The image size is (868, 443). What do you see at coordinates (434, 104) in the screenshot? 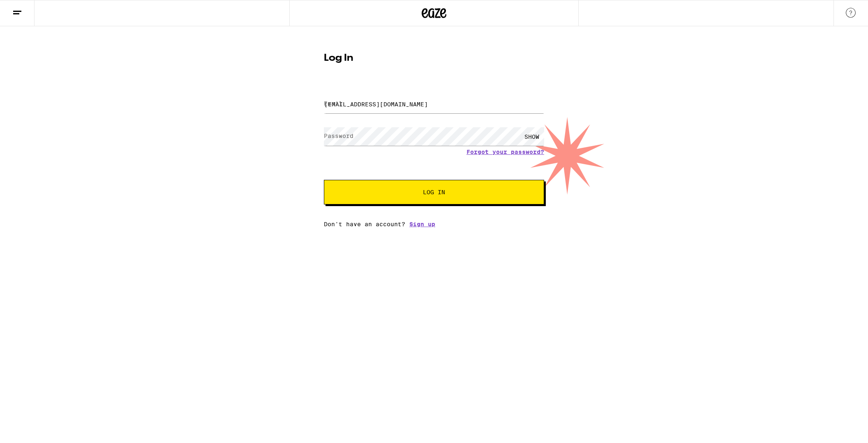
I see `input: Email` at bounding box center [434, 104].